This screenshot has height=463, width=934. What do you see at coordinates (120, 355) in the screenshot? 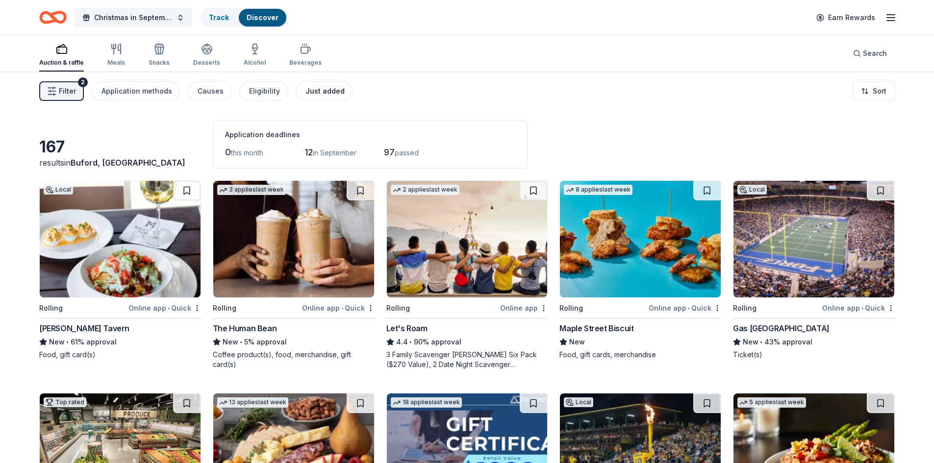
I see `div: Food, gift card(s)` at bounding box center [120, 355].